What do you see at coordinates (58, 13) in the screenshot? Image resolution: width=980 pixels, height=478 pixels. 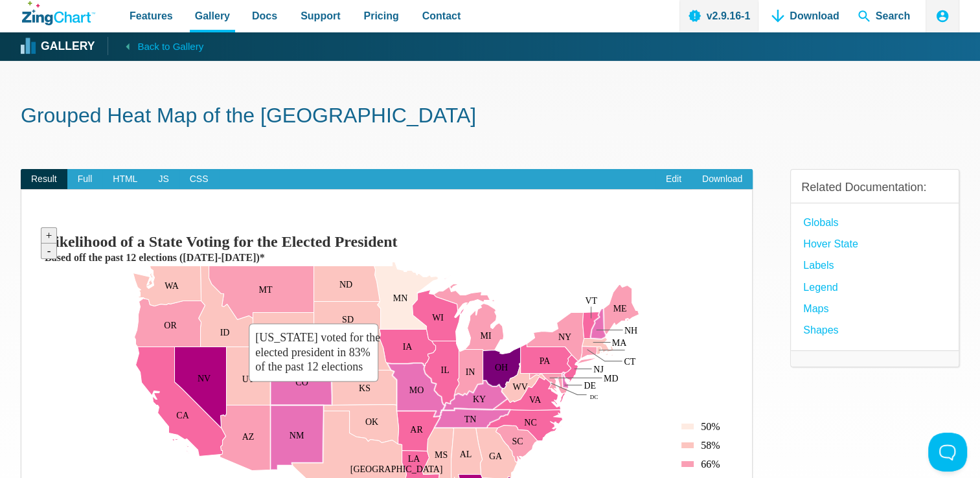 I see `a: ZingChart Logo. Click to return to the homepage` at bounding box center [58, 13].